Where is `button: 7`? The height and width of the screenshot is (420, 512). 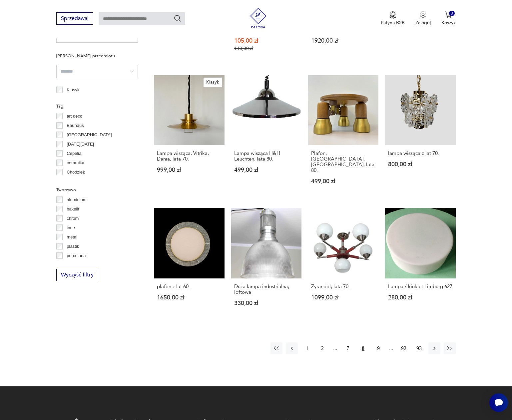 button: 7 is located at coordinates (348, 349).